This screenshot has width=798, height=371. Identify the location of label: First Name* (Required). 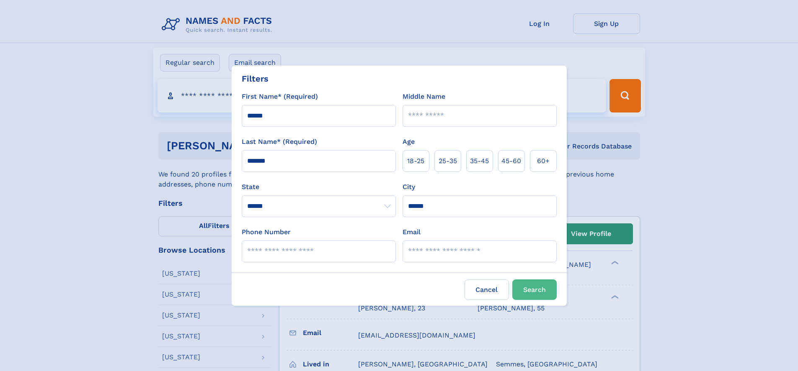
(280, 97).